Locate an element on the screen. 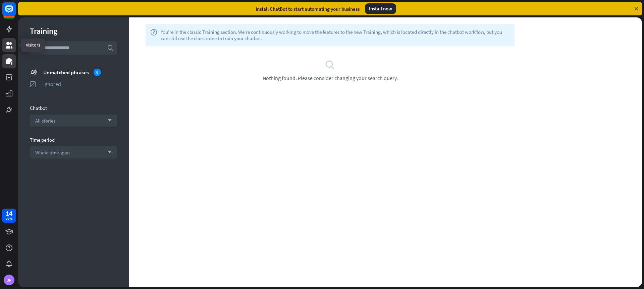 This screenshot has width=644, height=289. div: Time period is located at coordinates (74, 140).